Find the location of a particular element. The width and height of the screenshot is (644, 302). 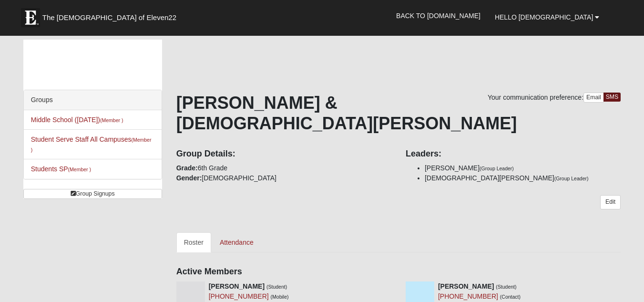

a: Roster is located at coordinates (194, 242).